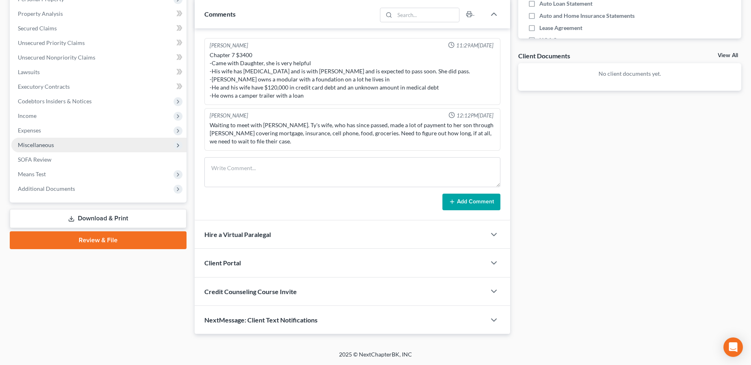 This screenshot has height=365, width=751. What do you see at coordinates (238, 234) in the screenshot?
I see `span: Hire a Virtual Paralegal` at bounding box center [238, 234].